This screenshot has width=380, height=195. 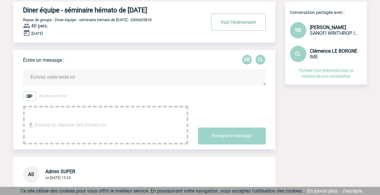 What do you see at coordinates (260, 60) in the screenshot?
I see `div: Clémence LE BORGNE` at bounding box center [260, 60].